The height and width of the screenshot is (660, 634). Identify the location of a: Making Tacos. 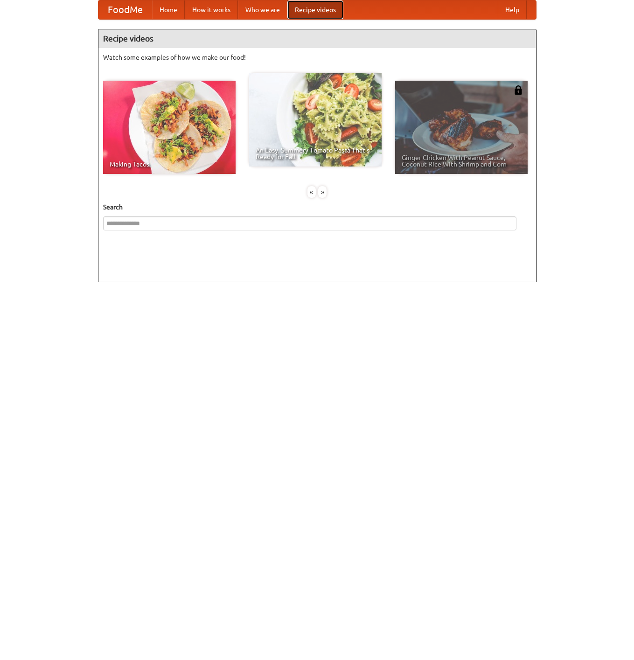
(169, 127).